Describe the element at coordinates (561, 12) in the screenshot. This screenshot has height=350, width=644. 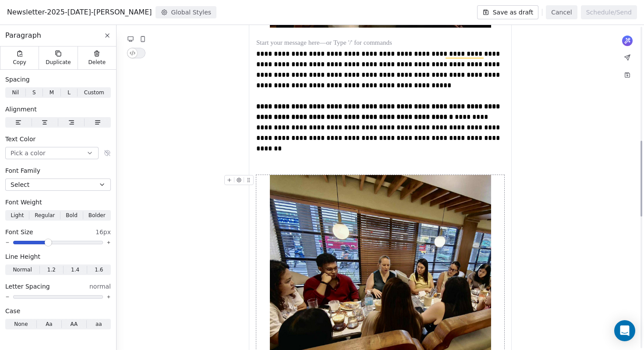
I see `button: Cancel` at that location.